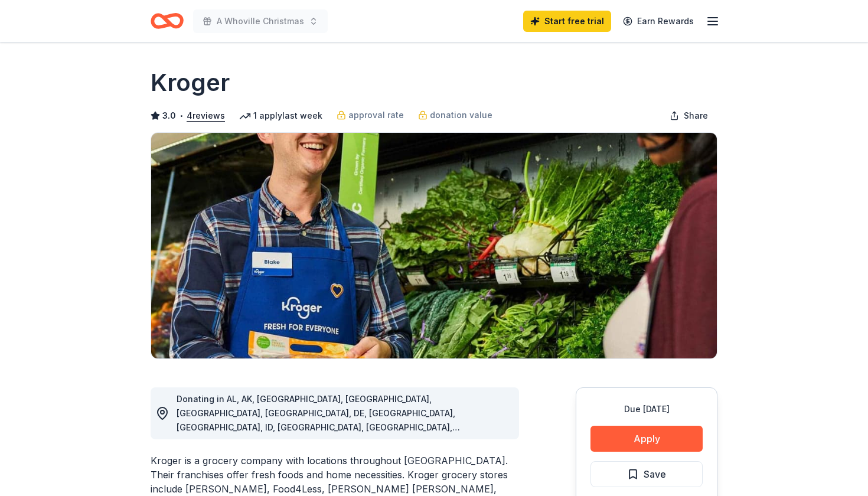 The image size is (868, 496). What do you see at coordinates (167, 21) in the screenshot?
I see `a: Home` at bounding box center [167, 21].